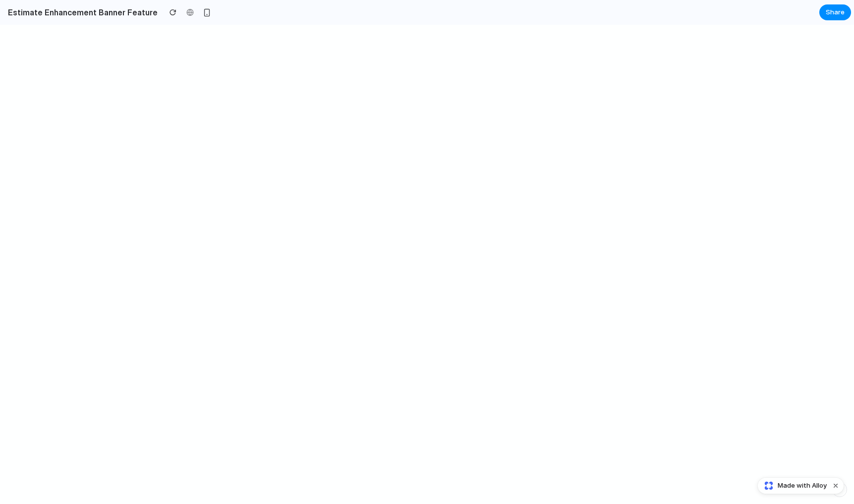 Image resolution: width=854 pixels, height=504 pixels. I want to click on a: Made with Alloy, so click(792, 486).